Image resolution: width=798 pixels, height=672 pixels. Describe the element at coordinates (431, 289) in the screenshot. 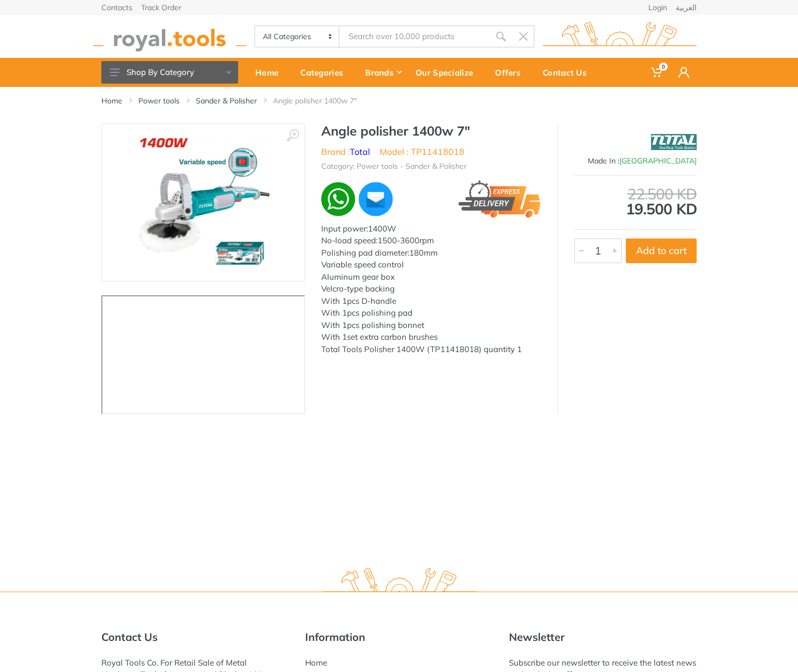

I see `div: Velcro-type backing` at that location.